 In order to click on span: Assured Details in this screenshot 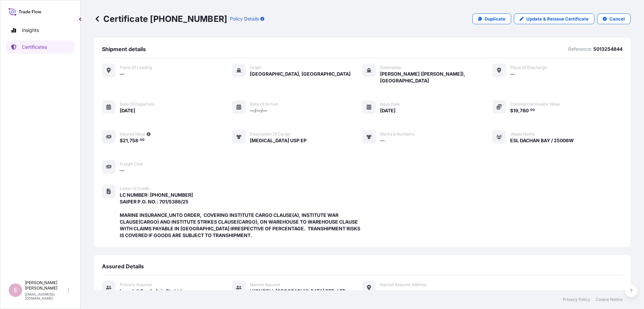, I will do `click(123, 266)`.